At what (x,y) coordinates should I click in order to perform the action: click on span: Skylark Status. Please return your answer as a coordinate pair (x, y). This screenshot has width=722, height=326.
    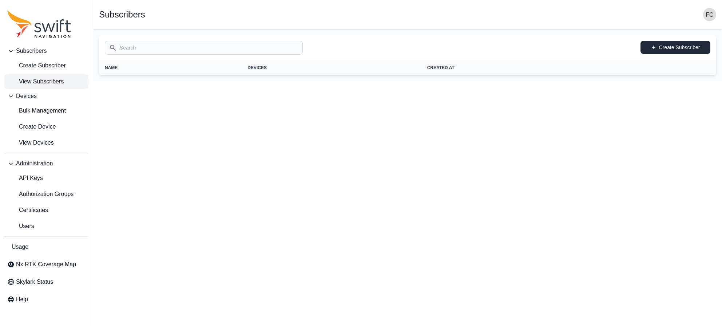
    Looking at the image, I should click on (35, 282).